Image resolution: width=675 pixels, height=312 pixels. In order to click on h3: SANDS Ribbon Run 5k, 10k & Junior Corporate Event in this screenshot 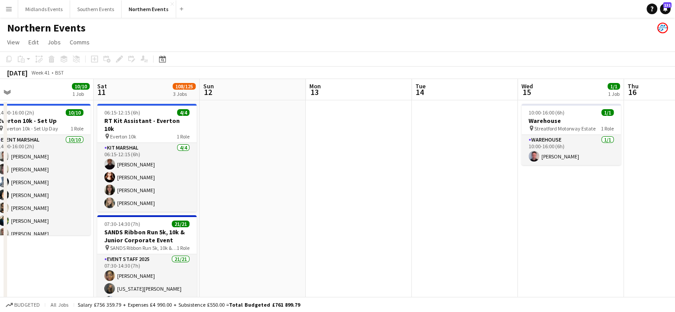, I will do `click(147, 236)`.